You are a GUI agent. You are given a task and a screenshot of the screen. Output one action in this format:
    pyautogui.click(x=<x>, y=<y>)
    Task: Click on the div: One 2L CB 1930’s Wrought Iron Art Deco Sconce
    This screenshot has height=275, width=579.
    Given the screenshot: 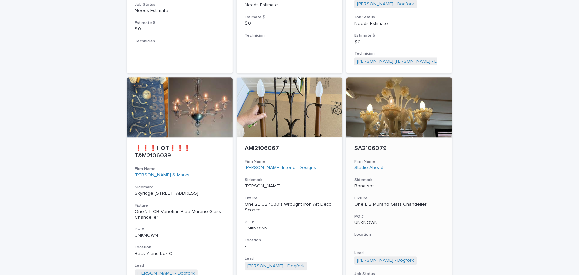 What is the action you would take?
    pyautogui.click(x=290, y=207)
    